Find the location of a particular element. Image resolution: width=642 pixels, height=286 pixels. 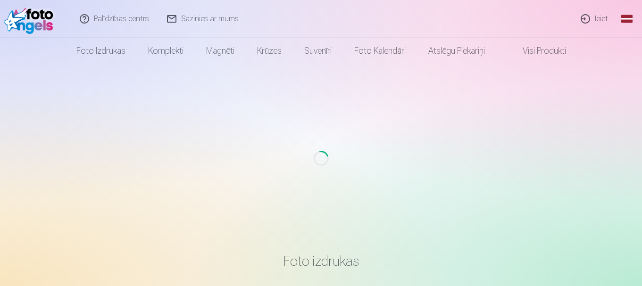

a: Krūzes is located at coordinates (269, 51).